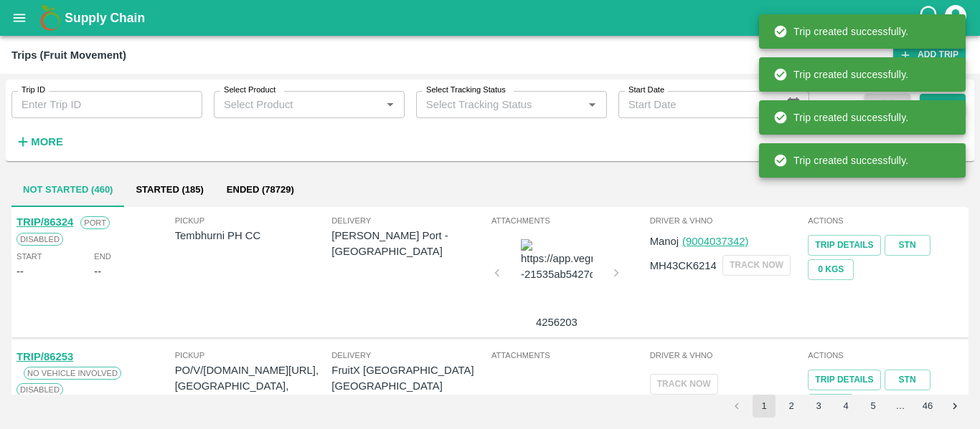 The height and width of the screenshot is (429, 980). Describe the element at coordinates (955, 406) in the screenshot. I see `button: Go to next page` at that location.